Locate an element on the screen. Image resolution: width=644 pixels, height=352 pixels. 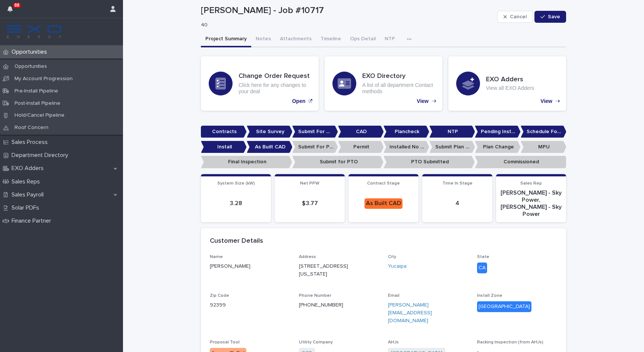
div: 88 is located at coordinates (12, 11).